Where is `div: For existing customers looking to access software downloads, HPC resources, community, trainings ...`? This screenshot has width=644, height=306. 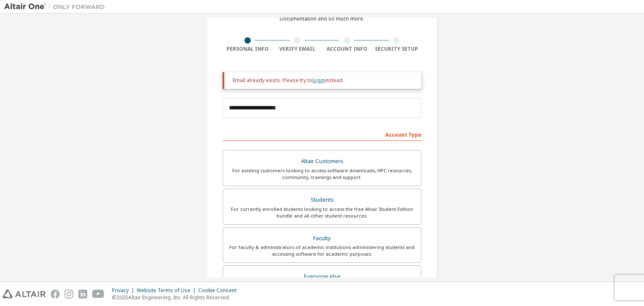
div: For existing customers looking to access software downloads, HPC resources, community, trainings ... is located at coordinates (322, 174).